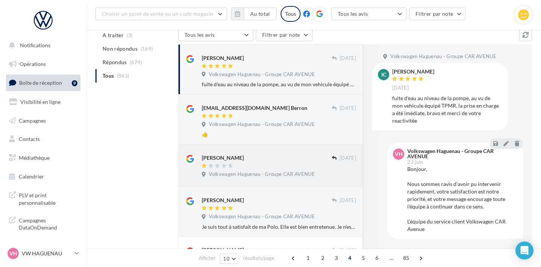 This screenshot has height=267, width=541. Describe the element at coordinates (363, 258) in the screenshot. I see `span: 5` at that location.